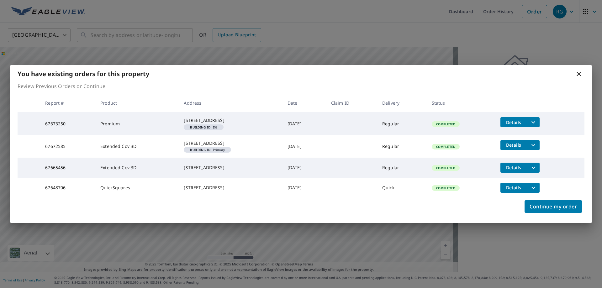 This screenshot has width=602, height=288. Describe the element at coordinates (203, 127) in the screenshot. I see `span: DG` at that location.